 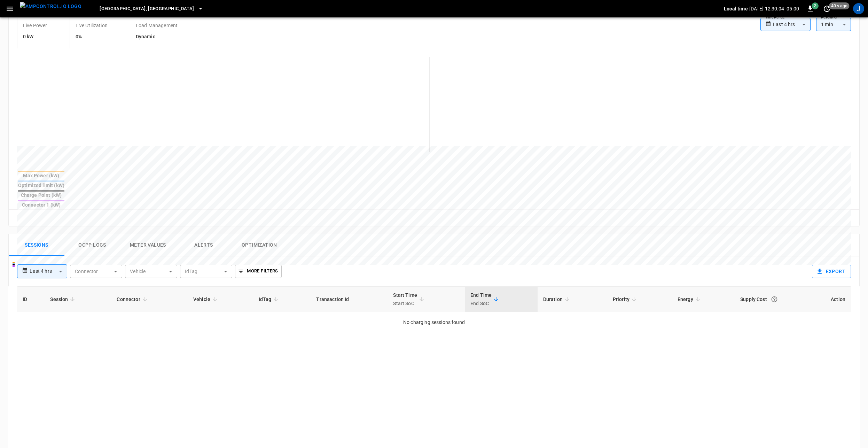 I want to click on button: The cost of your charging session based on your supply rates, so click(x=775, y=299).